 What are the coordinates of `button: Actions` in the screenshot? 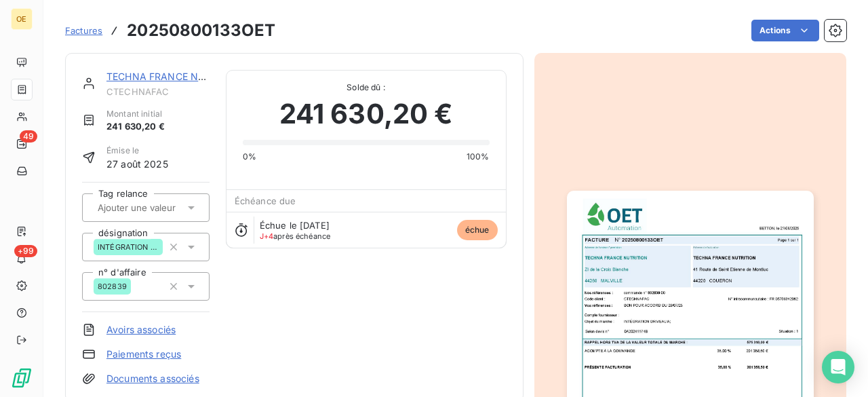 It's located at (786, 31).